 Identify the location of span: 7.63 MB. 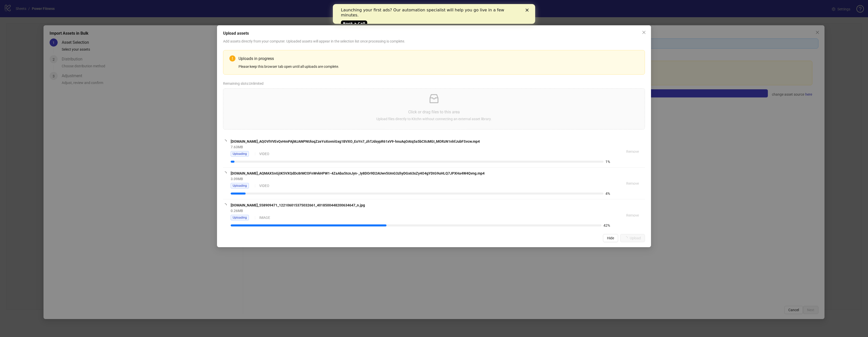
(237, 147).